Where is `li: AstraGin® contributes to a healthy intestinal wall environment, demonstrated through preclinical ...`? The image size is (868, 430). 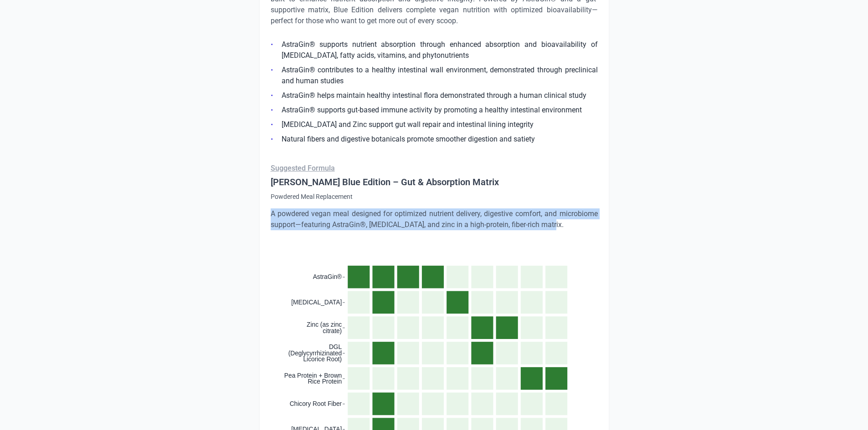 li: AstraGin® contributes to a healthy intestinal wall environment, demonstrated through preclinical ... is located at coordinates (434, 76).